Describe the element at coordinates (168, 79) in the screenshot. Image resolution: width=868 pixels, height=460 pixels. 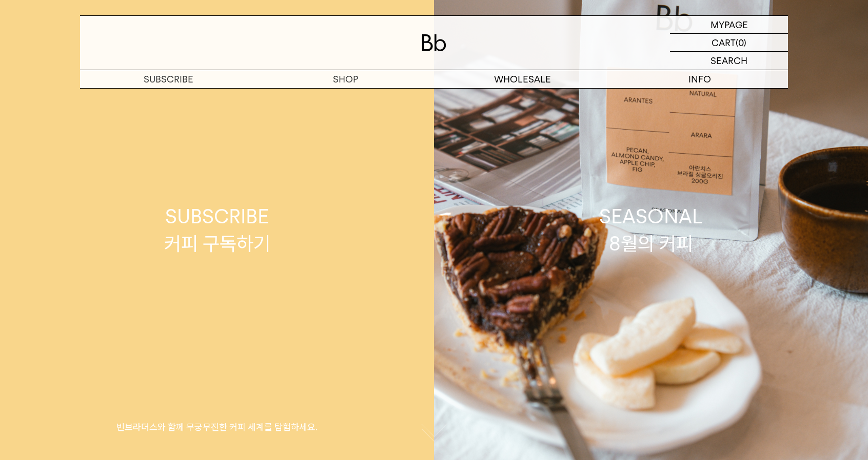
I see `a: SUBSCRIBE` at that location.